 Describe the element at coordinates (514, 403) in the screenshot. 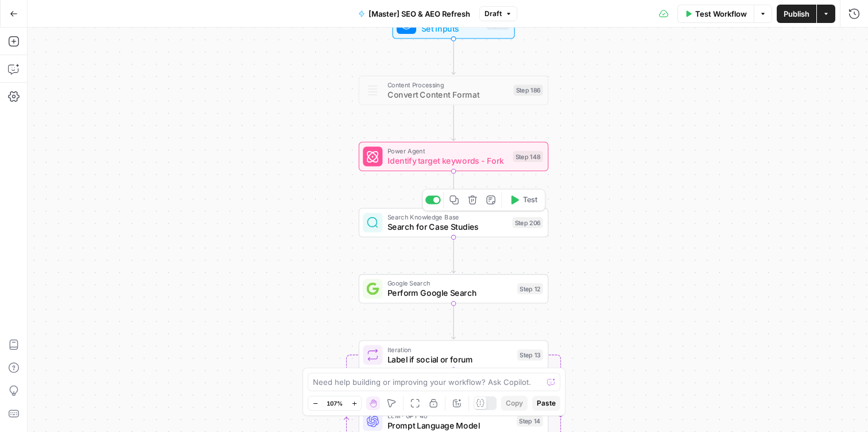

I see `span: Copy` at that location.